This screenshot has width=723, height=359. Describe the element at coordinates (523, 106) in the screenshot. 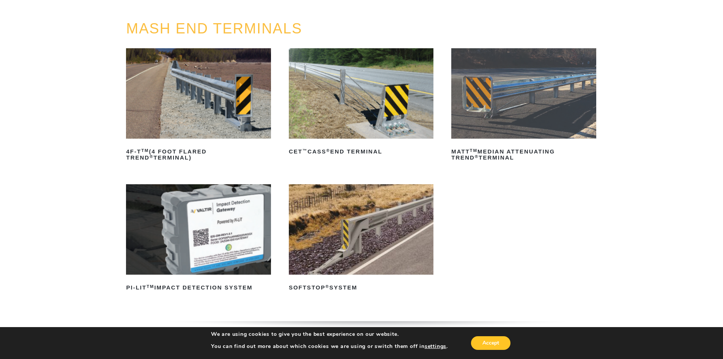

I see `a: MATTTMMedian Attenuating TREND®Terminal` at that location.